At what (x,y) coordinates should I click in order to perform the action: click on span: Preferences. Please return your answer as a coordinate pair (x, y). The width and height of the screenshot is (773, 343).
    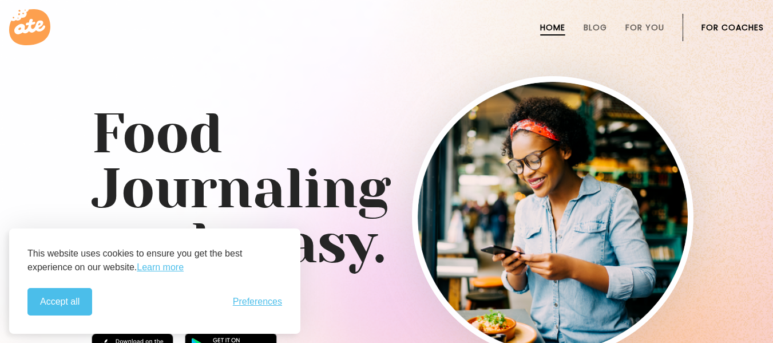
    Looking at the image, I should click on (258, 302).